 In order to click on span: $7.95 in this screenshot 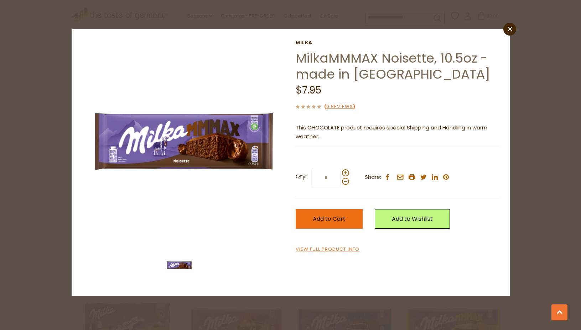, I will do `click(308, 90)`.